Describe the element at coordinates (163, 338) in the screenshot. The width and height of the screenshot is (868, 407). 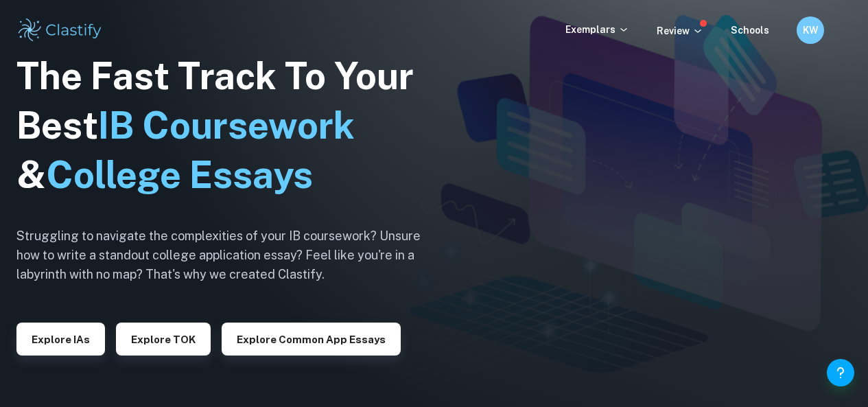
I see `a: Explore TOK` at that location.